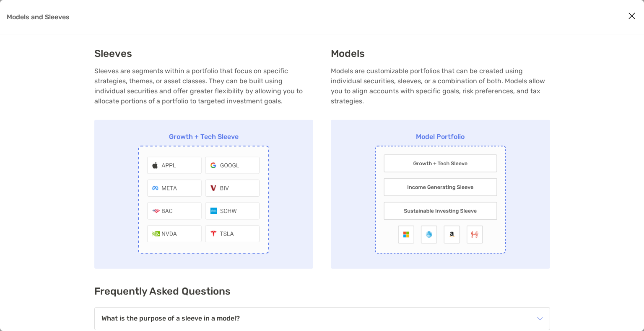 The width and height of the screenshot is (644, 331). What do you see at coordinates (204, 86) in the screenshot?
I see `p: Sleeves are segments within a portfolio that focus on specific strategies, themes, or asset class...` at bounding box center [204, 86].